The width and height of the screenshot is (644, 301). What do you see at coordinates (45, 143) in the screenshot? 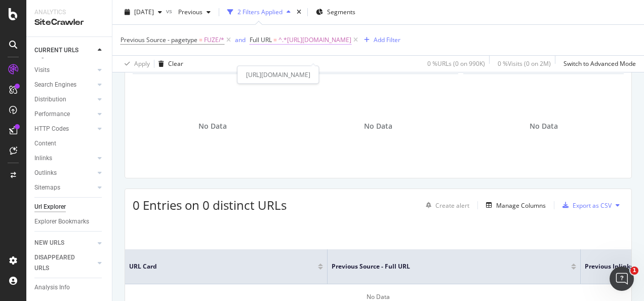
I see `div: Content` at bounding box center [45, 143].